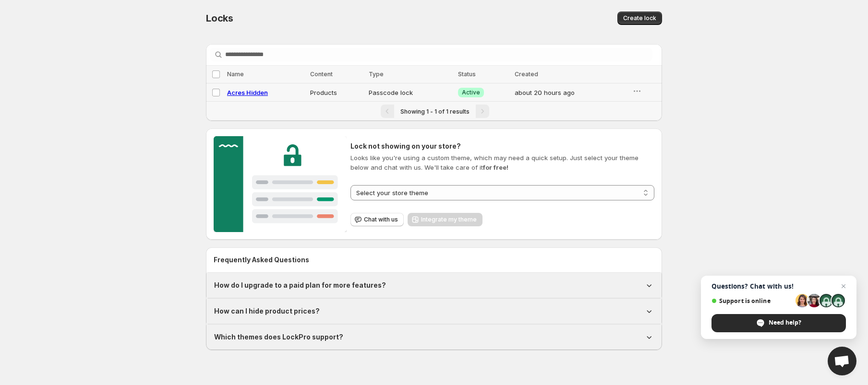 The width and height of the screenshot is (868, 385). Describe the element at coordinates (220, 19) in the screenshot. I see `span: Locks` at that location.